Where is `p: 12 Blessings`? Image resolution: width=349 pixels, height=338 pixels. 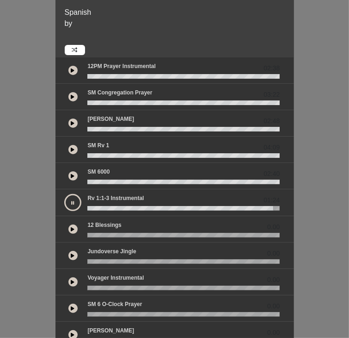
p: 12 Blessings is located at coordinates (104, 225).